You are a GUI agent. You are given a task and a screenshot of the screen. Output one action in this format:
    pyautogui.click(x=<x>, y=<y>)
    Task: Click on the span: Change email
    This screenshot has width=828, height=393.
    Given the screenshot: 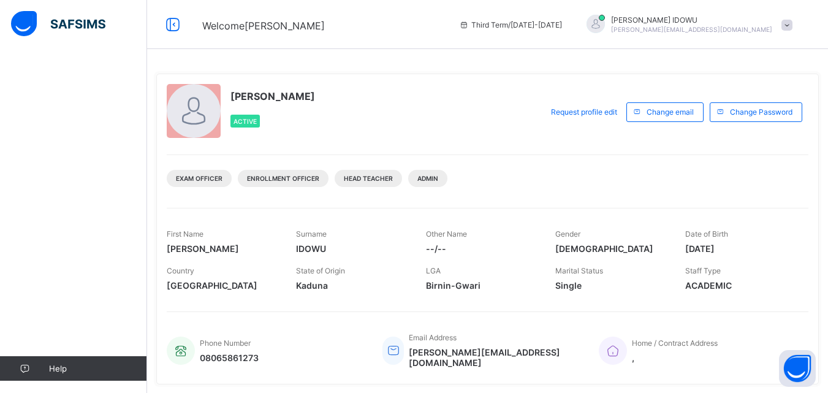 What is the action you would take?
    pyautogui.click(x=670, y=112)
    